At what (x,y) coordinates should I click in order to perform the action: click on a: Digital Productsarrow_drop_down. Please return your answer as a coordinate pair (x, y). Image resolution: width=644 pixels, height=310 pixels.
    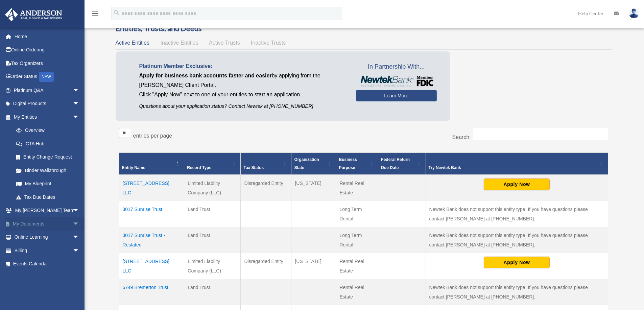
    Looking at the image, I should click on (47, 104).